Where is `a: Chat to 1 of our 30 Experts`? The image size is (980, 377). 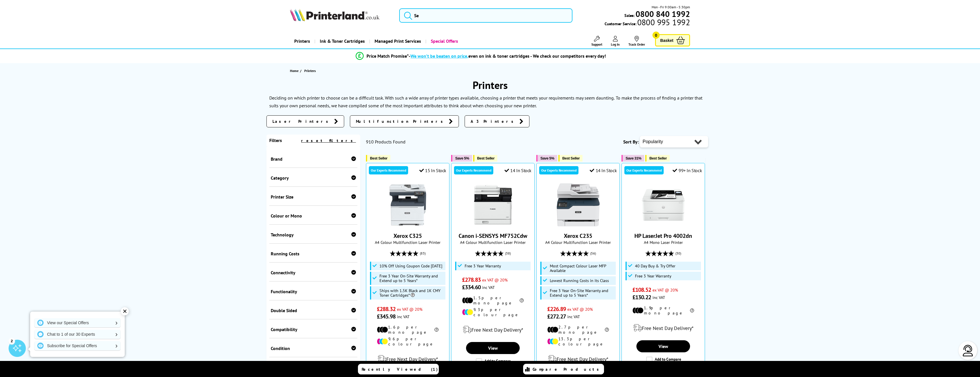 a: Chat to 1 of our 30 Experts is located at coordinates (77, 334).